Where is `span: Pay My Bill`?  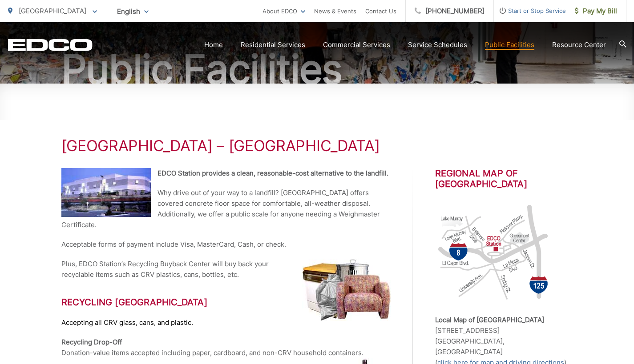 span: Pay My Bill is located at coordinates (596, 11).